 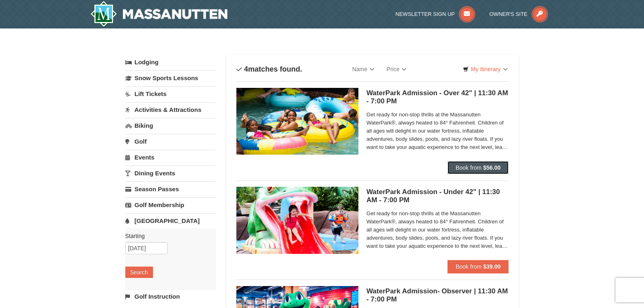 I want to click on a: Activities & Attractions, so click(x=171, y=110).